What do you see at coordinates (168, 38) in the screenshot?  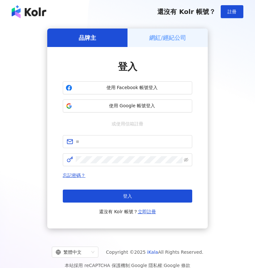 I see `h5: 網紅/經紀公司` at bounding box center [168, 38].